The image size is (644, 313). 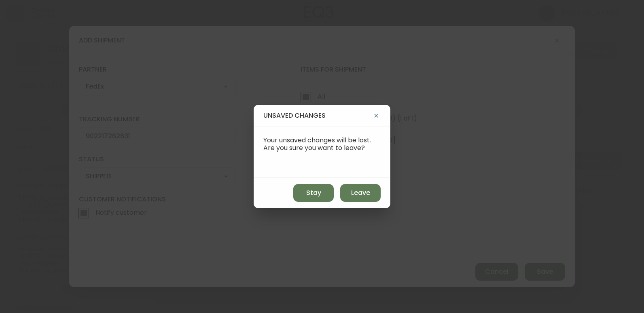 What do you see at coordinates (318, 116) in the screenshot?
I see `h4: unsaved changes` at bounding box center [318, 116].